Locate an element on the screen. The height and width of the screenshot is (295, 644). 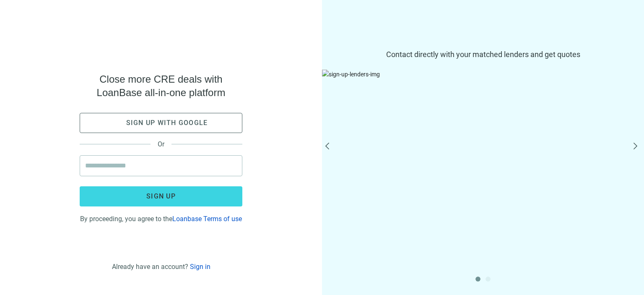
img: sign-up-lenders-img is located at coordinates (483, 158).